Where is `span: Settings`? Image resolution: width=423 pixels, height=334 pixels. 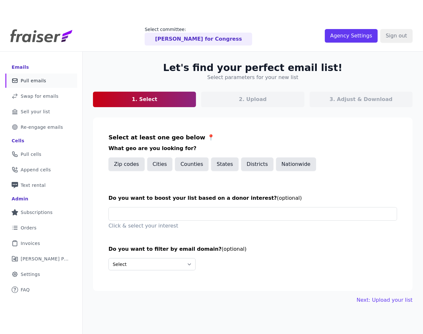 span: Settings is located at coordinates (30, 275).